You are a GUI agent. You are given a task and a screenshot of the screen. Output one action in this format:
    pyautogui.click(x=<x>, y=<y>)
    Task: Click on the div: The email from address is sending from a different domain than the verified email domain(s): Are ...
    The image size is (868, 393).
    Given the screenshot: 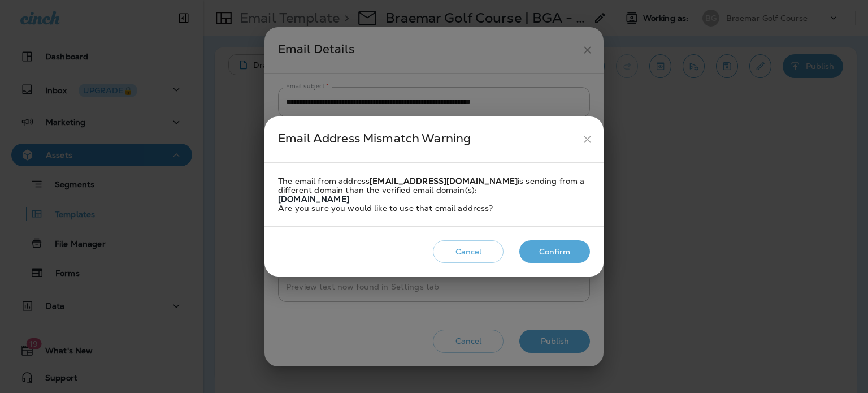 What is the action you would take?
    pyautogui.click(x=434, y=194)
    